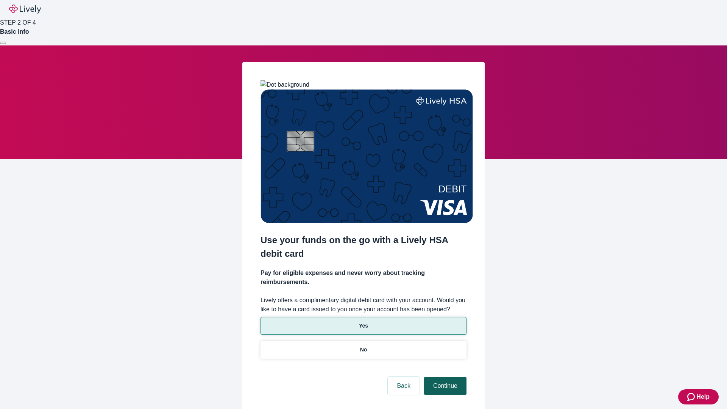  What do you see at coordinates (692, 397) in the screenshot?
I see `svg: Zendesk support icon` at bounding box center [692, 397].